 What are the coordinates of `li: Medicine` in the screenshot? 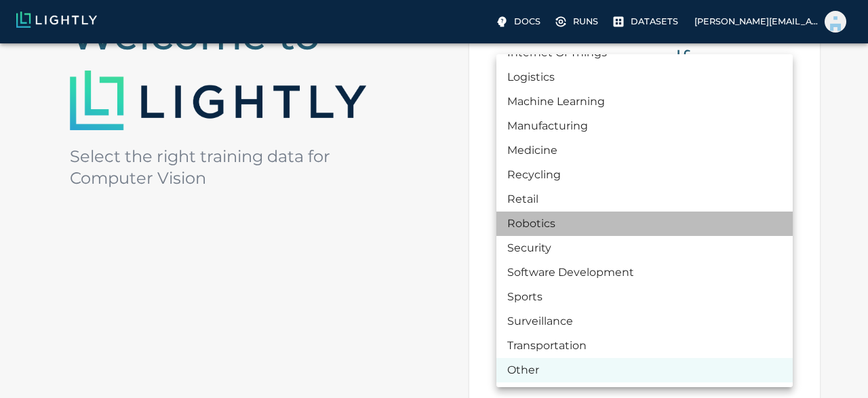 It's located at (644, 150).